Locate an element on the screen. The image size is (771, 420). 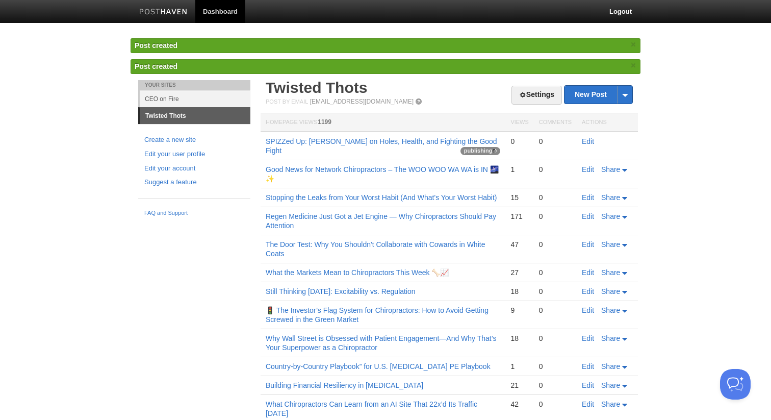
img: Posthaven-bar is located at coordinates (163, 12).